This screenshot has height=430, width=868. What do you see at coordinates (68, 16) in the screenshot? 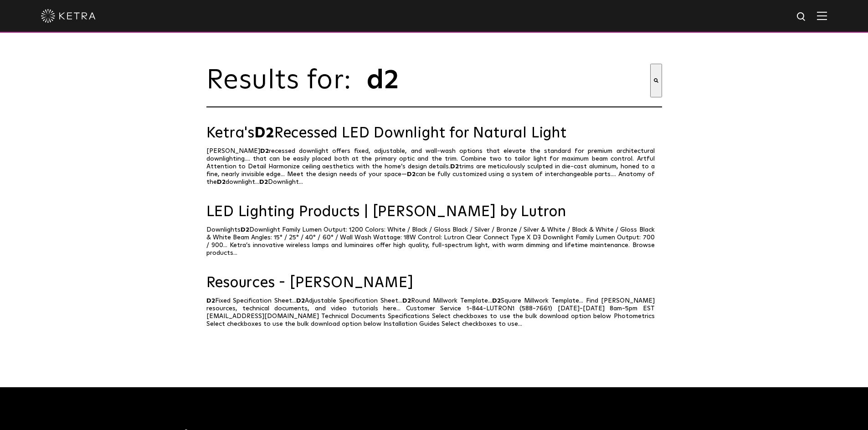
I see `img: ketra-logo-2019-white` at bounding box center [68, 16].